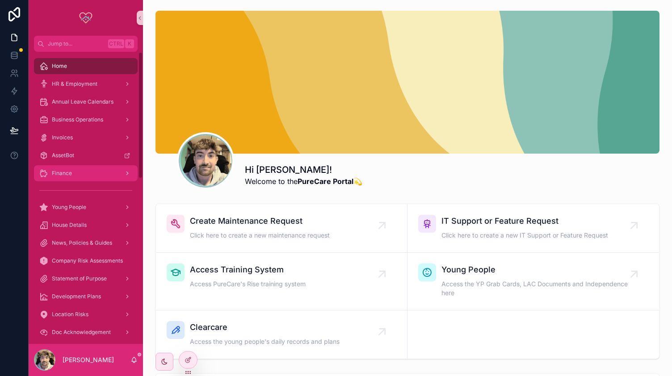  Describe the element at coordinates (86, 66) in the screenshot. I see `a: Home` at that location.